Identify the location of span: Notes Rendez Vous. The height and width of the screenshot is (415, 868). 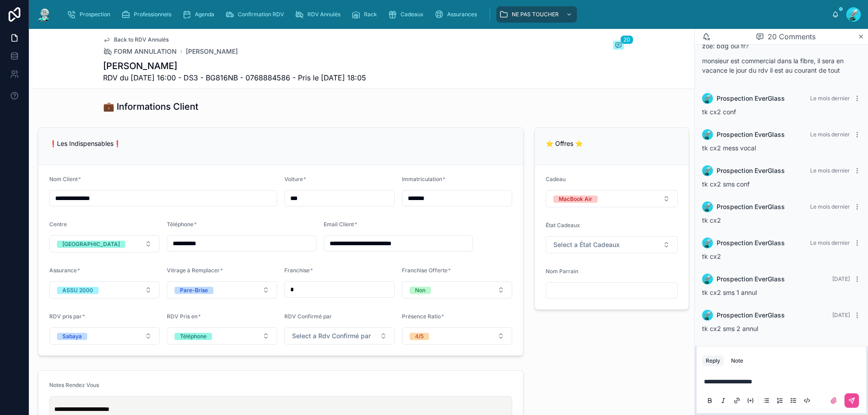
(74, 385).